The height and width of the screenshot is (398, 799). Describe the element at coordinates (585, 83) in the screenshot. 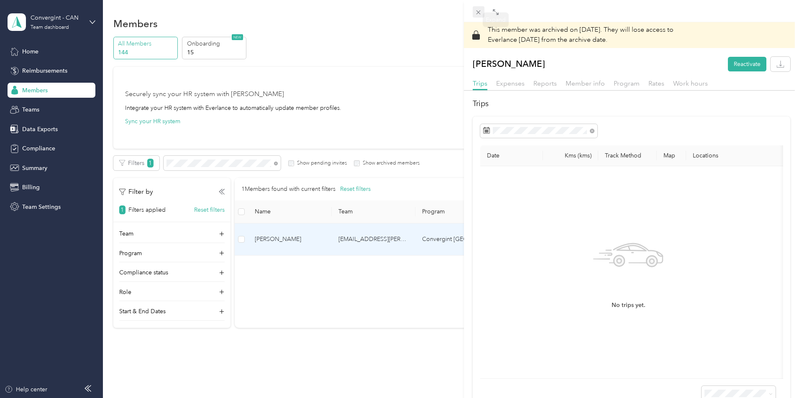

I see `span: Member info` at that location.